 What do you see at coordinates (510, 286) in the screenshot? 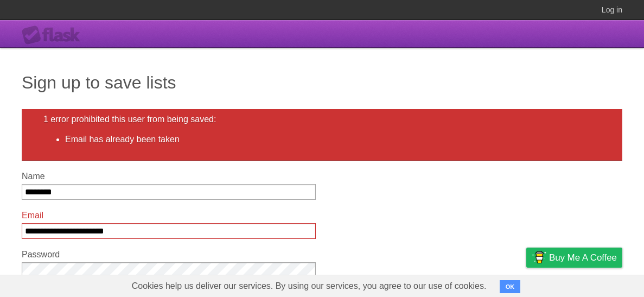
I see `button: OK` at bounding box center [510, 286].